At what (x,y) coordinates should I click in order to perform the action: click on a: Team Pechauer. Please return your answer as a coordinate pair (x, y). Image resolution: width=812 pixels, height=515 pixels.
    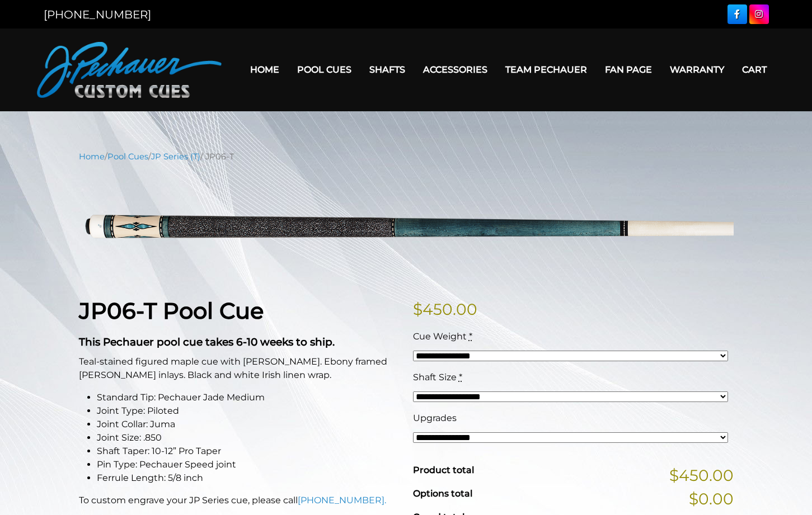
    Looking at the image, I should click on (546, 69).